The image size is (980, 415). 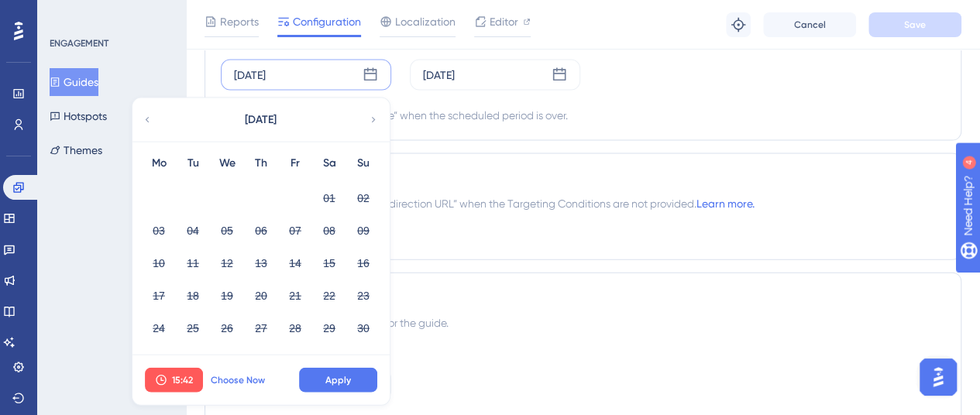 What do you see at coordinates (425, 22) in the screenshot?
I see `span: Localization` at bounding box center [425, 22].